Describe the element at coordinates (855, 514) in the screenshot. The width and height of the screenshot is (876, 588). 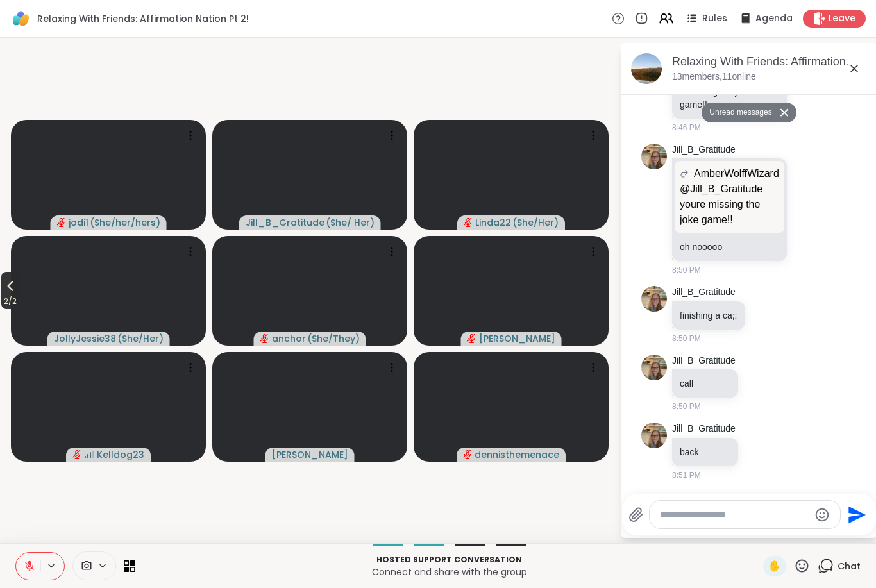
I see `button: Send` at that location.